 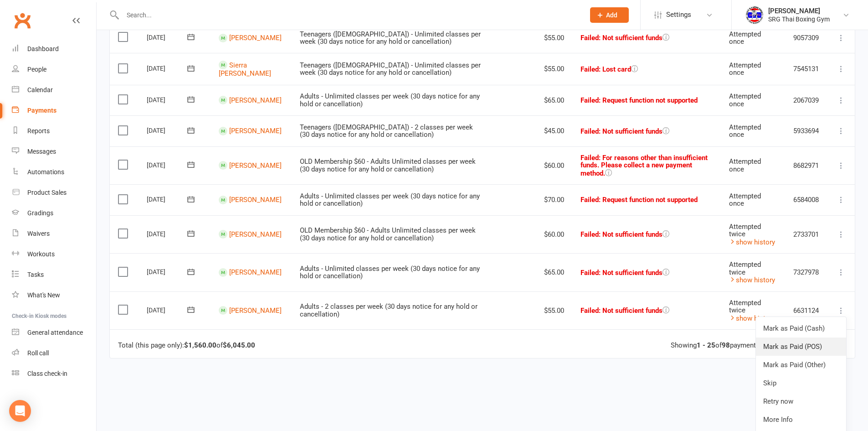 What do you see at coordinates (609, 15) in the screenshot?
I see `button: Add` at bounding box center [609, 15].